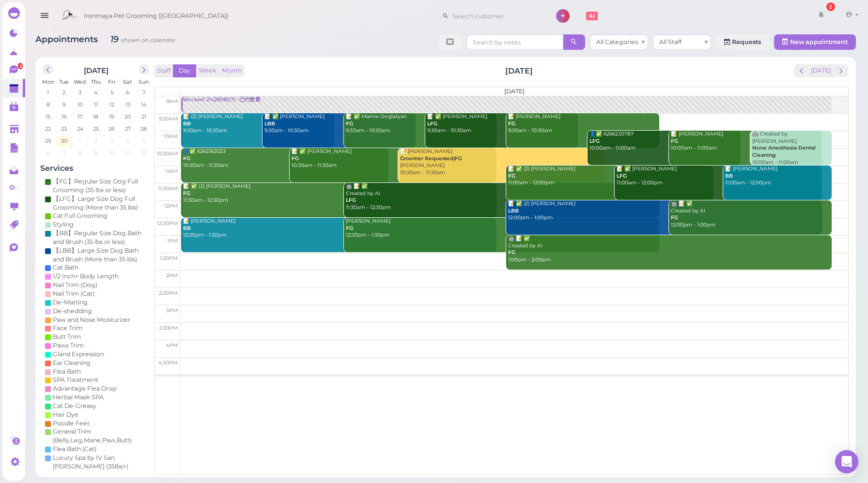 This screenshot has width=868, height=483. Describe the element at coordinates (63, 225) in the screenshot. I see `div: Styling` at that location.